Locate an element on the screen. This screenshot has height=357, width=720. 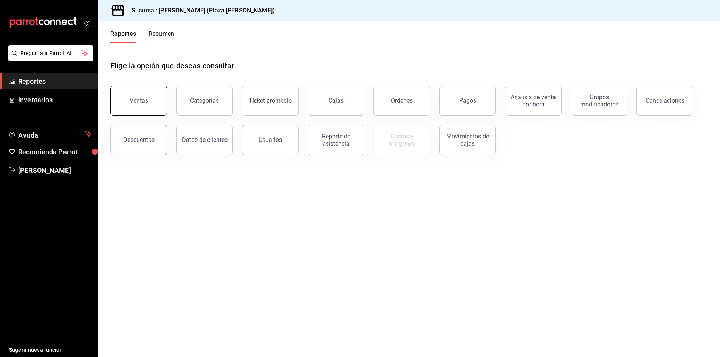
button: open_drawer_menu is located at coordinates (86, 23).